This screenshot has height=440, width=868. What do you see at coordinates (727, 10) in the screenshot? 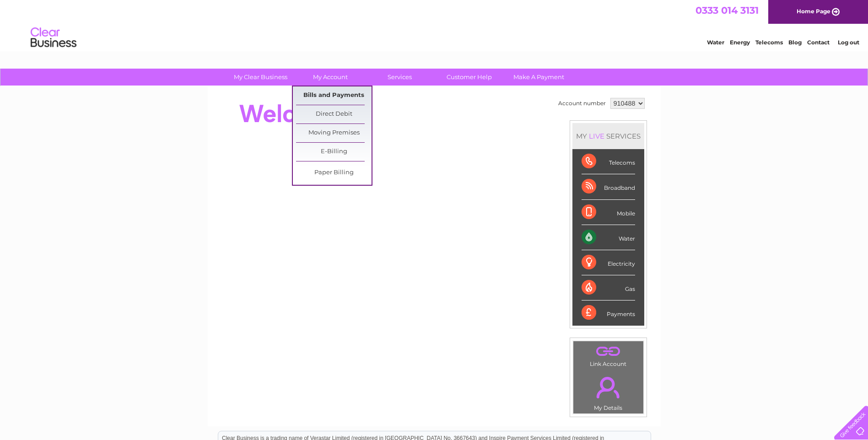
I see `a: 0333 014 3131` at bounding box center [727, 10].